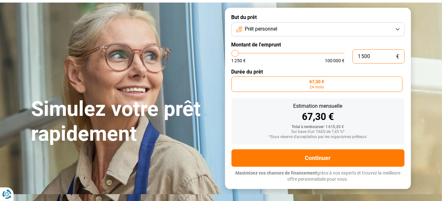 The height and width of the screenshot is (201, 442). Describe the element at coordinates (318, 176) in the screenshot. I see `p: grâce à nos experts et trouvez la meilleure offre personnalisée pour vous.` at that location.